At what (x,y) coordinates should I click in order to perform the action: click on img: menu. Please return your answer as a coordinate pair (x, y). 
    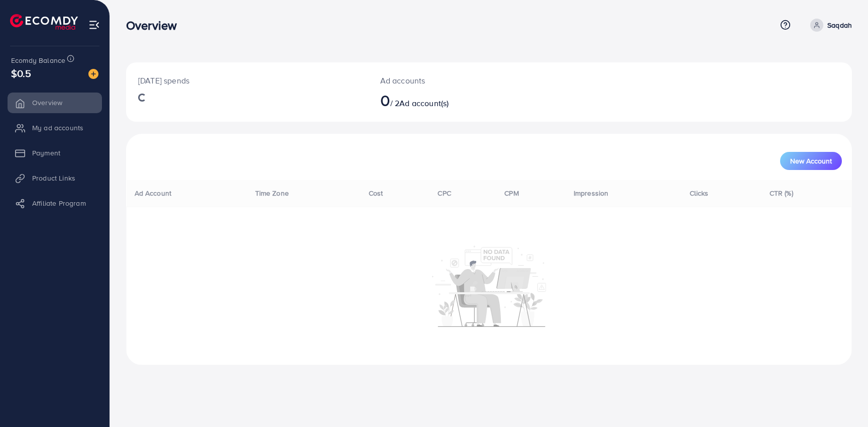
    Looking at the image, I should click on (94, 25).